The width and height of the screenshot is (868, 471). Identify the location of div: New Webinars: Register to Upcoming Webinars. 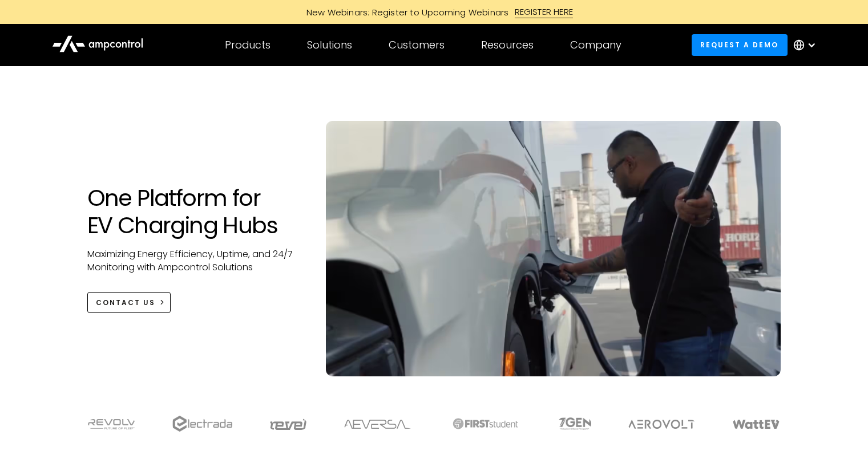
(405, 12).